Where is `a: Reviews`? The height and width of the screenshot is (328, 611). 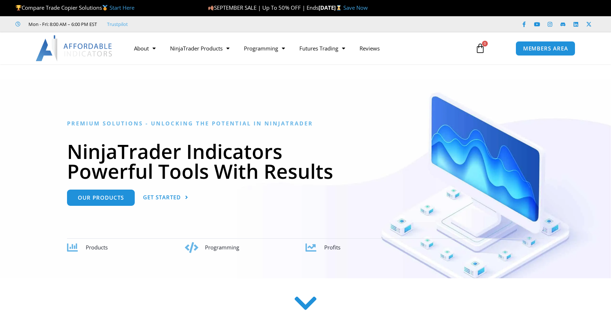
a: Reviews is located at coordinates (370, 48).